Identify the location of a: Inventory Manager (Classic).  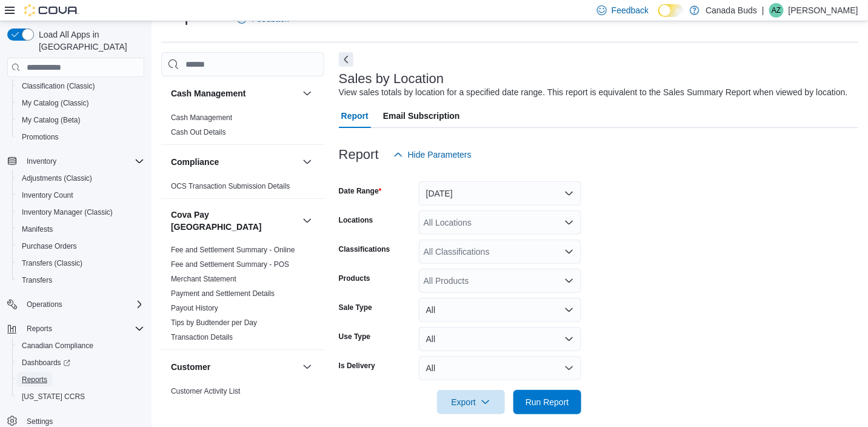
(67, 212).